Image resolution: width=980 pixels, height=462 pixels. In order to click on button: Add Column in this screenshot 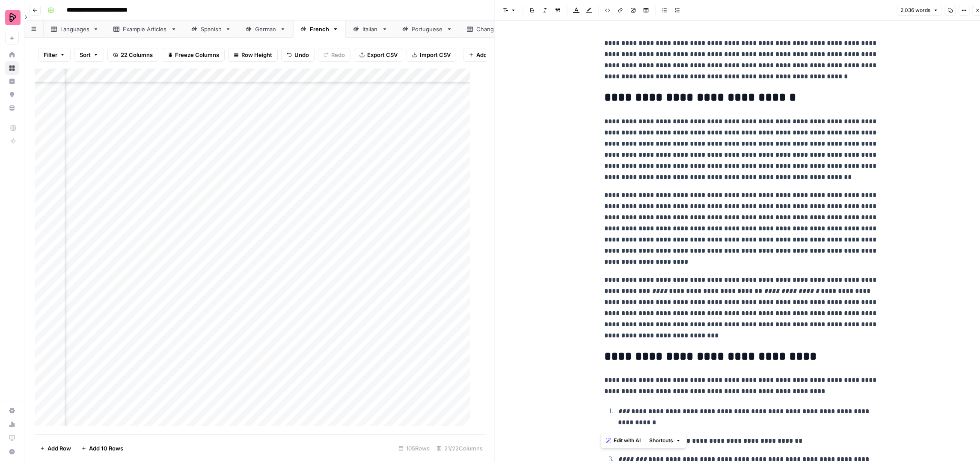, I will do `click(489, 55)`.